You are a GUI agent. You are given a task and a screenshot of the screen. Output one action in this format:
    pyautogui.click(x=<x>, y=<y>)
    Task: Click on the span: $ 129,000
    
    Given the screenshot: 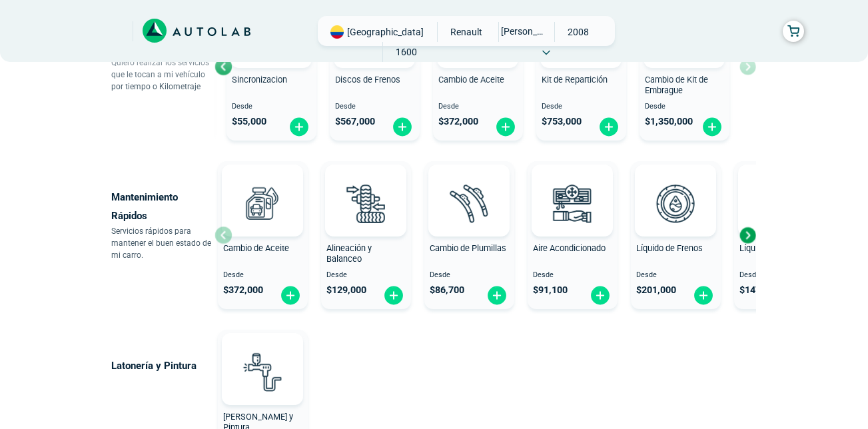 What is the action you would take?
    pyautogui.click(x=346, y=289)
    